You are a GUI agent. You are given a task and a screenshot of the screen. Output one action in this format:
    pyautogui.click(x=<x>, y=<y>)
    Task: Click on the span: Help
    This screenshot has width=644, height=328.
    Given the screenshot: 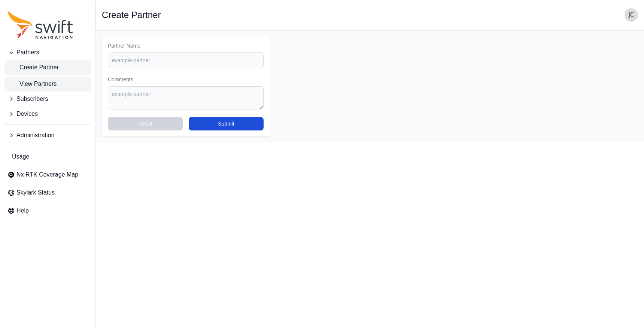 What is the action you would take?
    pyautogui.click(x=23, y=211)
    